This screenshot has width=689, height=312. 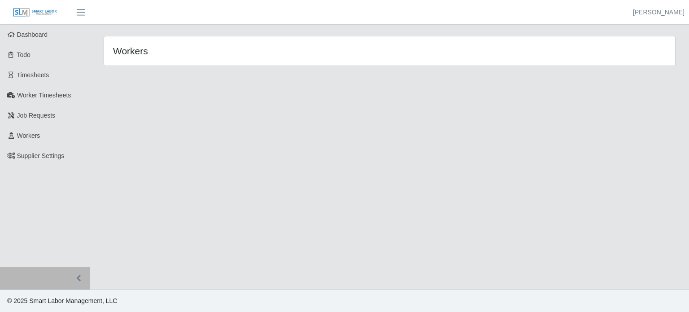 I want to click on span: Worker Timesheets, so click(x=44, y=95).